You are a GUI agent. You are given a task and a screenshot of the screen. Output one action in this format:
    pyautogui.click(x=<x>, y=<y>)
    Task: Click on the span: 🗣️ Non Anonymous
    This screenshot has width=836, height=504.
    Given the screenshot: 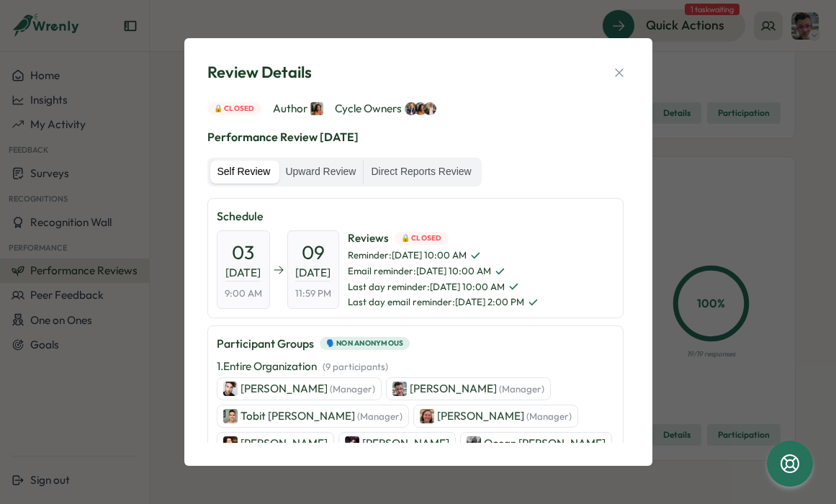 What is the action you would take?
    pyautogui.click(x=365, y=344)
    